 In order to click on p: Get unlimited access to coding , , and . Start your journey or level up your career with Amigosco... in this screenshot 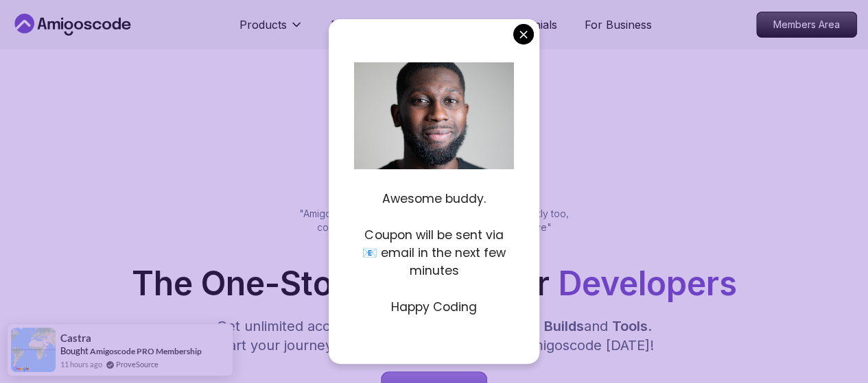, I will do `click(434, 336)`.